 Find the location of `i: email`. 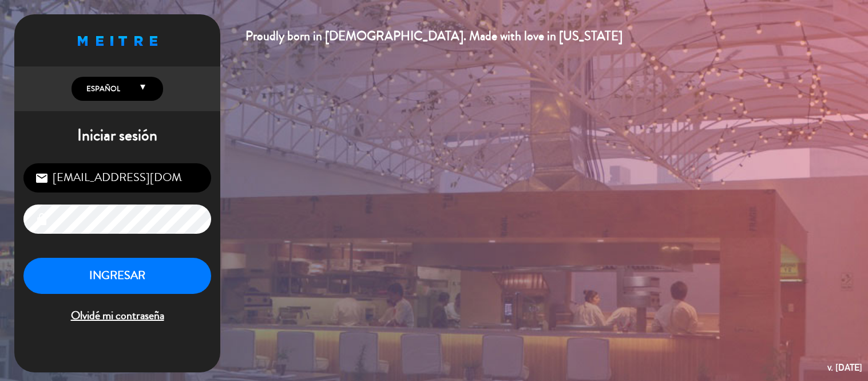

i: email is located at coordinates (42, 178).